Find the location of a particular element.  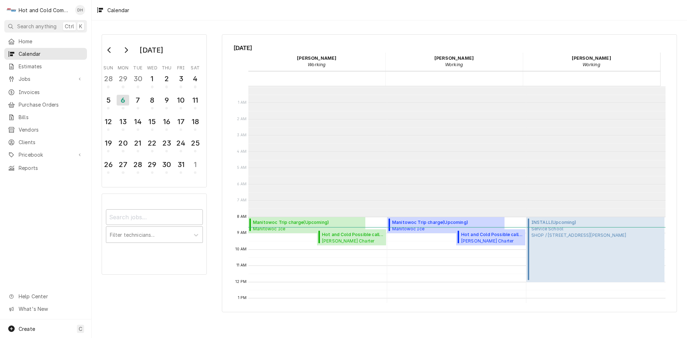

span: 7 AM is located at coordinates (242, 201).